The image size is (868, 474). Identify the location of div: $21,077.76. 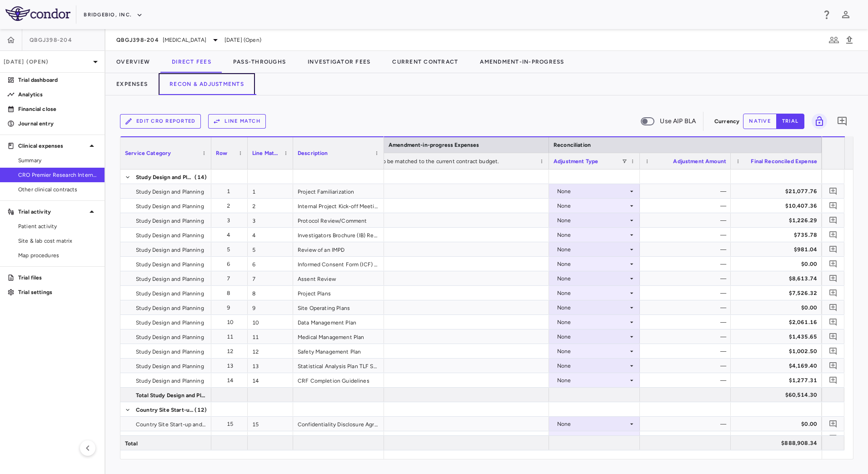
(778, 191).